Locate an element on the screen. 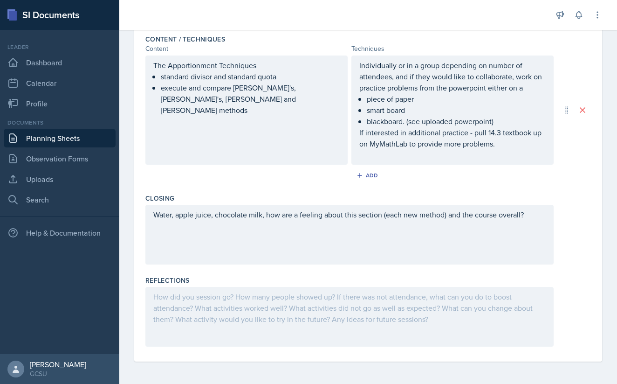  a: Observation Forms is located at coordinates (60, 159).